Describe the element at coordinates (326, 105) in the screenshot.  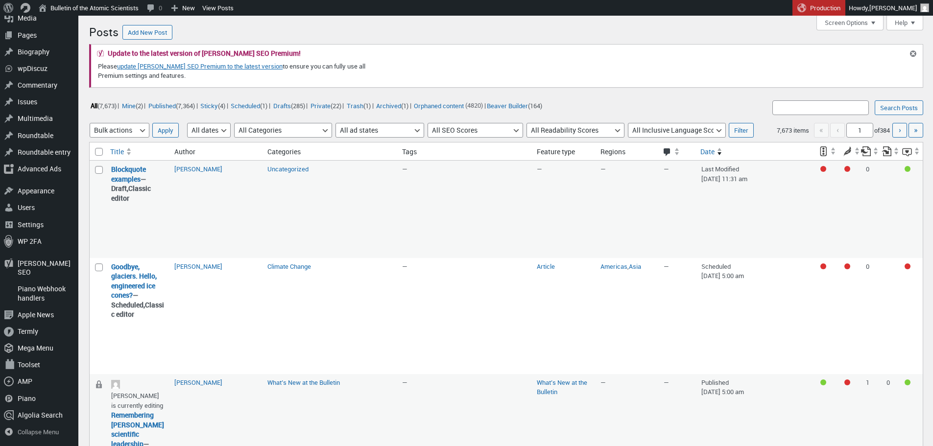
I see `a: Private(22)` at that location.